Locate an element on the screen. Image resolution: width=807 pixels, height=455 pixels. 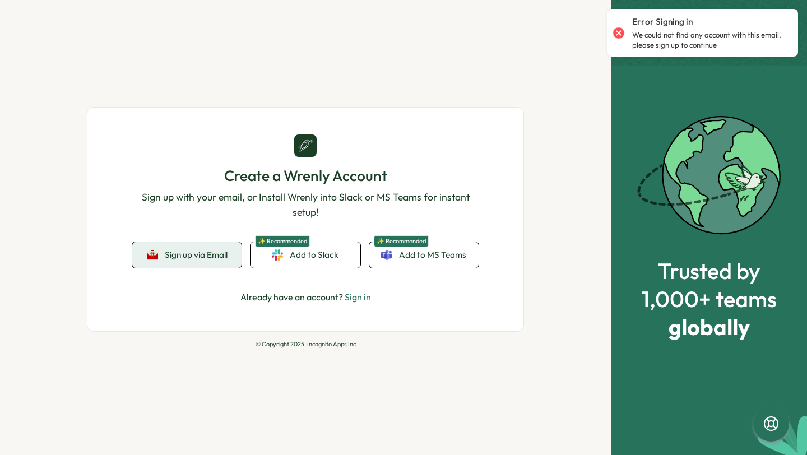
a: ✨ RecommendedAdd to Slack is located at coordinates (305, 255).